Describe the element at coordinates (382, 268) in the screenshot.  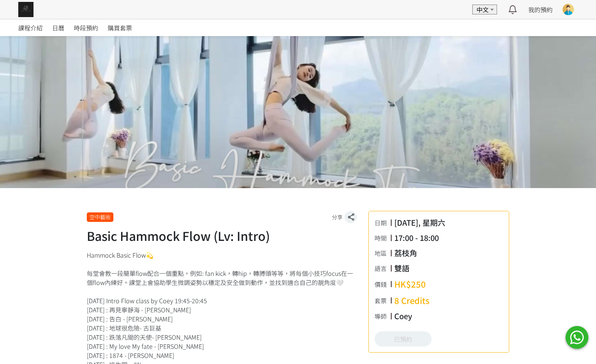
I see `div: 語言` at that location.